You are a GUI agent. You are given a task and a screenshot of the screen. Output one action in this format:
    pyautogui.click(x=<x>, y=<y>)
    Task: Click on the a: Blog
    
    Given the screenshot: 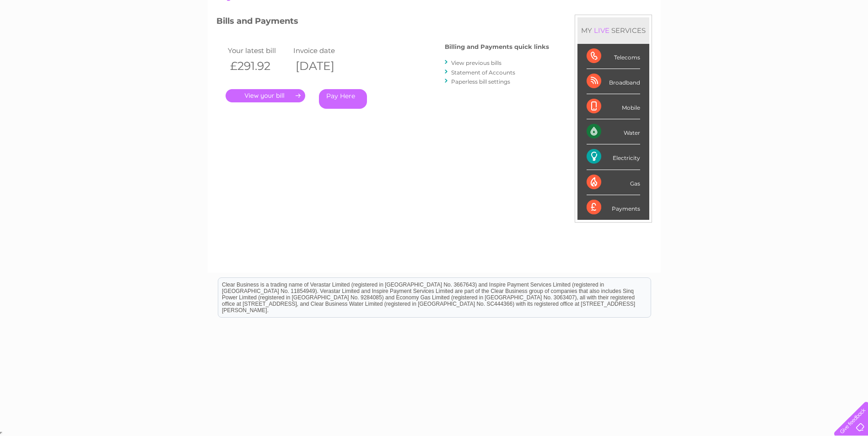 What is the action you would take?
    pyautogui.click(x=795, y=42)
    